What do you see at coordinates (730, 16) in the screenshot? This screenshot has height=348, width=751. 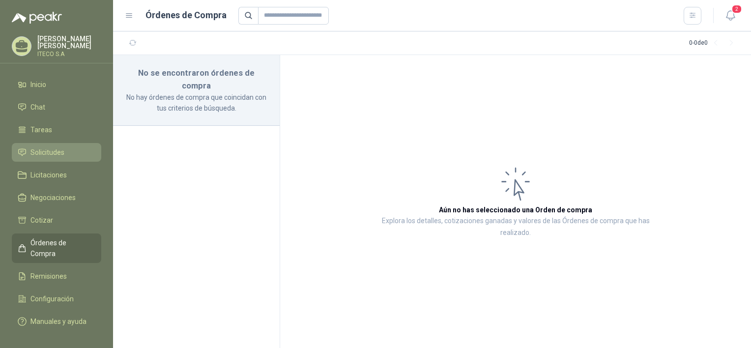 I see `button: 2` at bounding box center [730, 16].